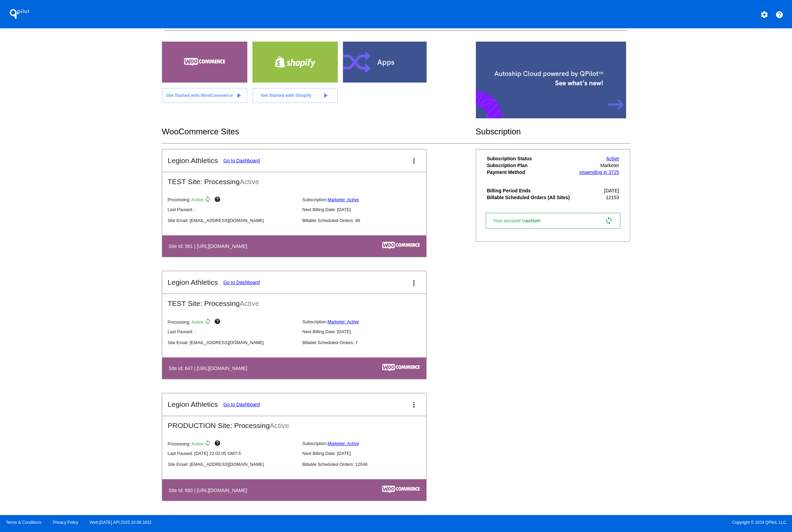 The image size is (792, 532). Describe the element at coordinates (520, 221) in the screenshot. I see `span: Your account is` at that location.